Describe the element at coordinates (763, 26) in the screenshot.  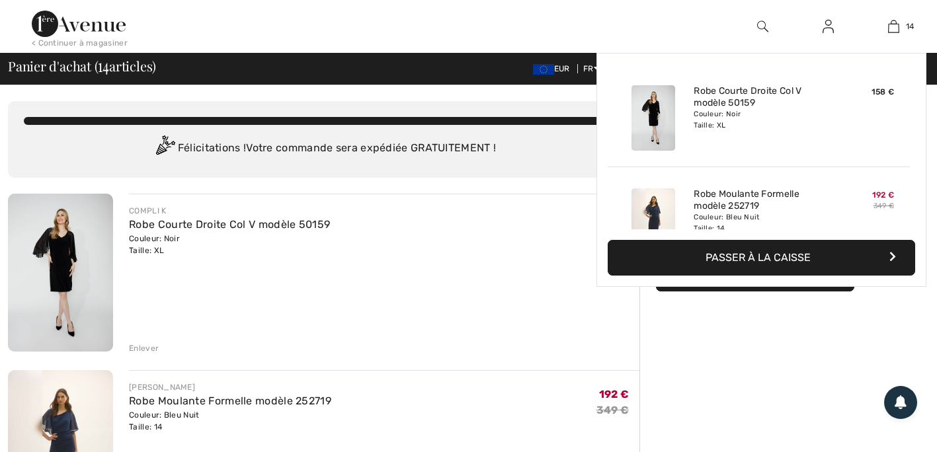
I see `img: recherche` at that location.